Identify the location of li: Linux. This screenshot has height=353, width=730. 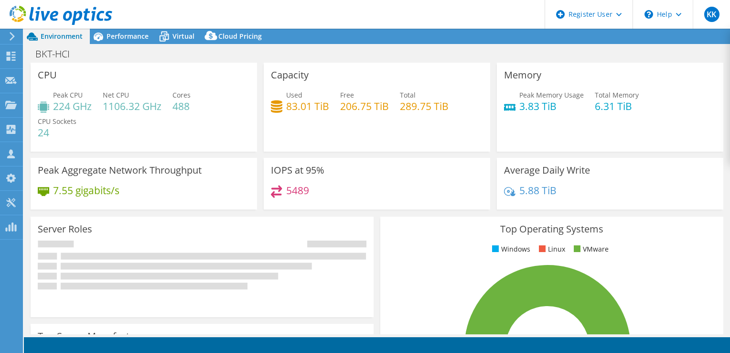
(551, 249).